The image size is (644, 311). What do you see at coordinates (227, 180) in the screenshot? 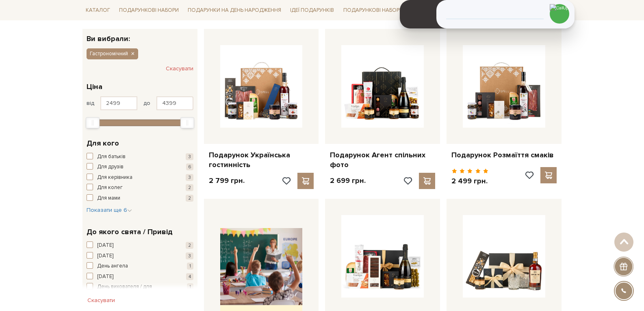
I see `p: 2 799 грн.` at bounding box center [227, 180].